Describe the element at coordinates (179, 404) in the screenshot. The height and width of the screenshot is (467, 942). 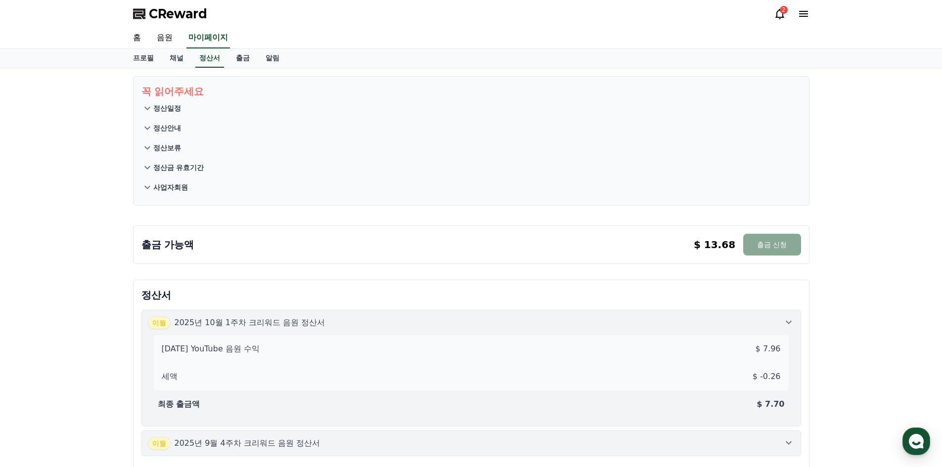
I see `p: 최종 출금액` at that location.